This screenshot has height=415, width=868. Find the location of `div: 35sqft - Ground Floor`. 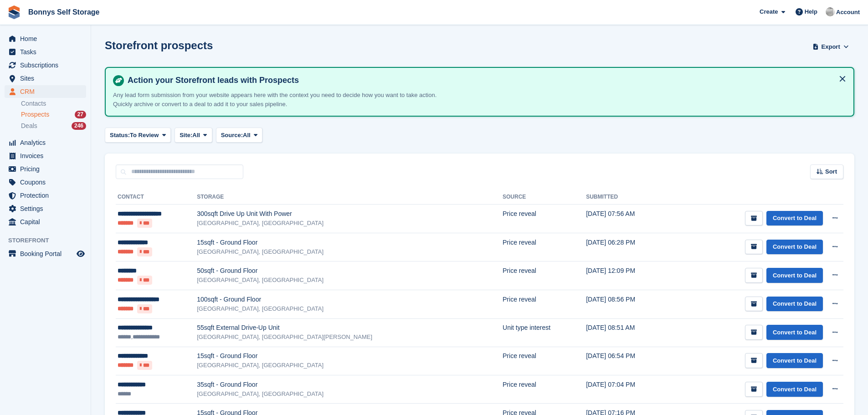

div: 35sqft - Ground Floor is located at coordinates (350, 385).